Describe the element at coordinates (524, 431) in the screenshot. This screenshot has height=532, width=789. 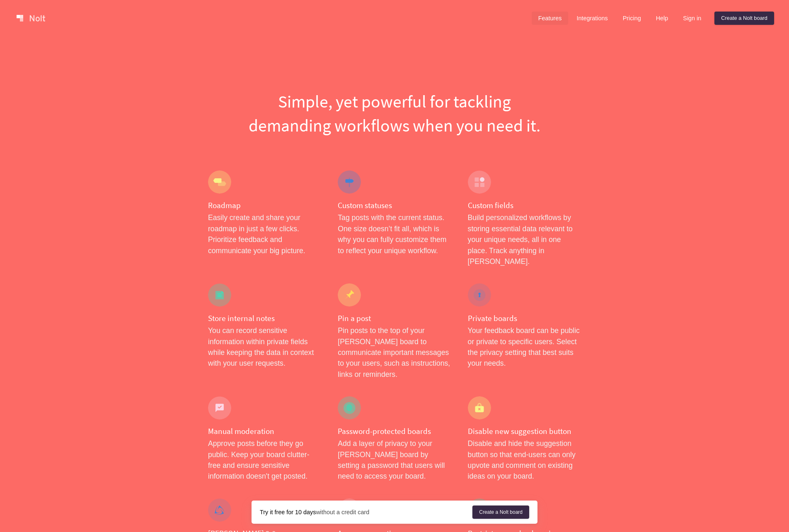
I see `h4: Disable new suggestion button` at that location.